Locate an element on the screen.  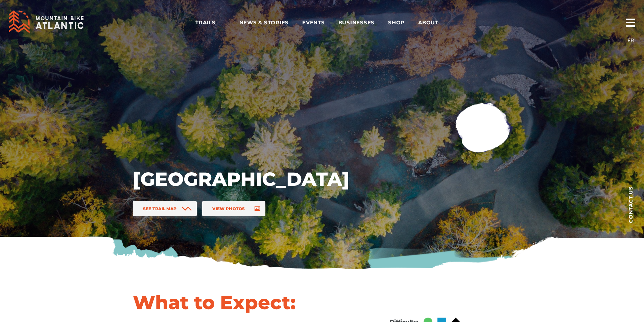
span: See Trail Map is located at coordinates (160, 208).